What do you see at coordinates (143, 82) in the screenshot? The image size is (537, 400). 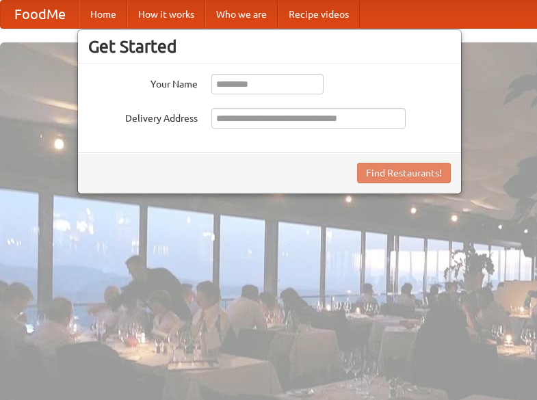 I see `label: Your Name` at bounding box center [143, 82].